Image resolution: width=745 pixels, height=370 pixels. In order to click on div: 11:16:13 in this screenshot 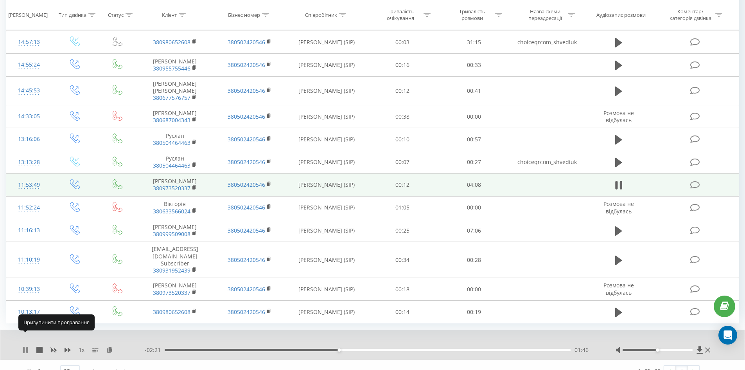, I will do `click(29, 230)`.